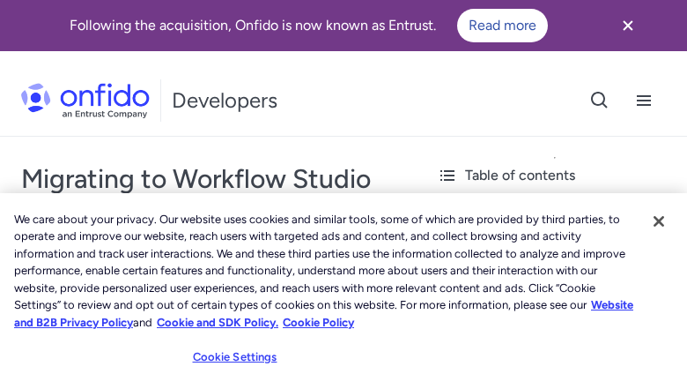  What do you see at coordinates (628, 26) in the screenshot?
I see `svg: Close banner` at bounding box center [628, 26].